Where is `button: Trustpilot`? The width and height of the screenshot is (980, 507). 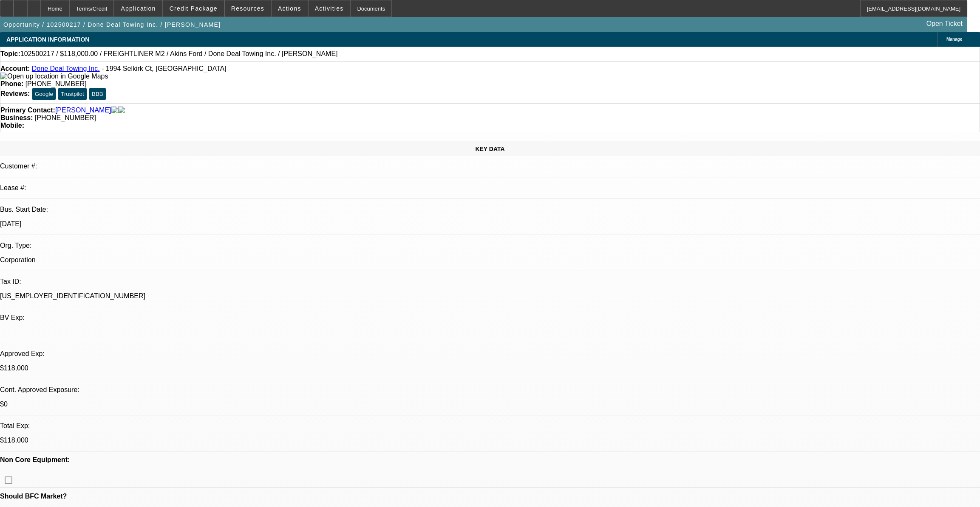
button: Trustpilot is located at coordinates (73, 94).